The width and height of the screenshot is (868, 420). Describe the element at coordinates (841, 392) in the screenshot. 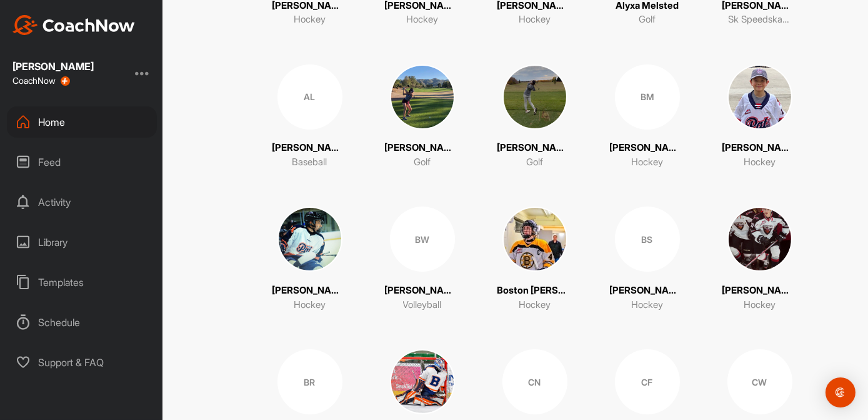

I see `div: Open Intercom Messenger` at that location.